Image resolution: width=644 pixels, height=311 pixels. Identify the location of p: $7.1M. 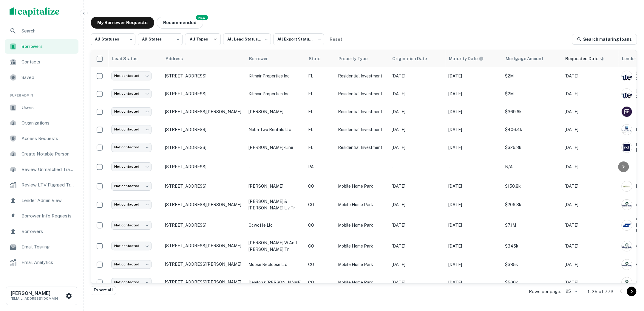
(532, 225).